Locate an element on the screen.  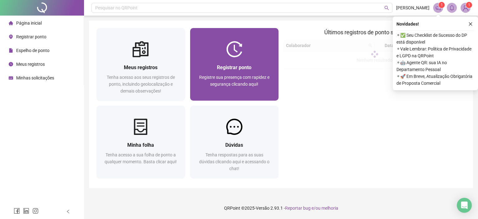
img: 83296 is located at coordinates (465, 8).